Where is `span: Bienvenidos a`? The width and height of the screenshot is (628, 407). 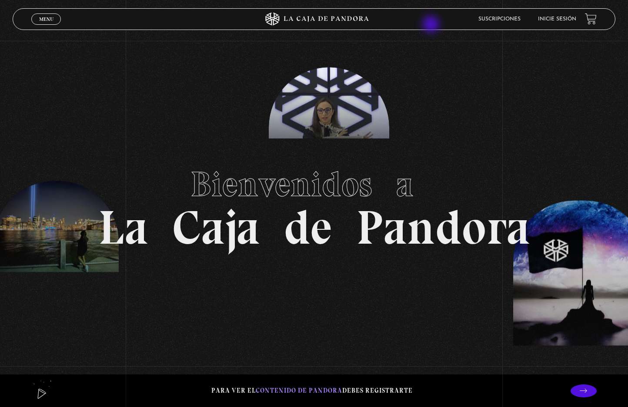 span: Bienvenidos a is located at coordinates (314, 184).